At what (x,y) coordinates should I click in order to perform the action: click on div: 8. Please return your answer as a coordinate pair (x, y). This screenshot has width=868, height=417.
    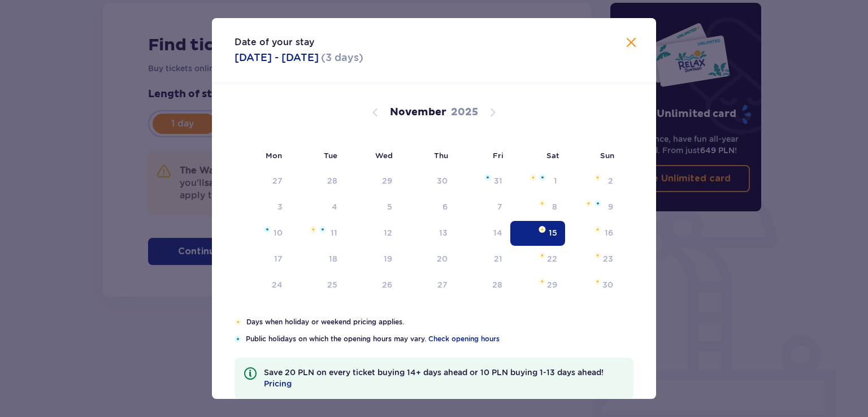
    Looking at the image, I should click on (555, 207).